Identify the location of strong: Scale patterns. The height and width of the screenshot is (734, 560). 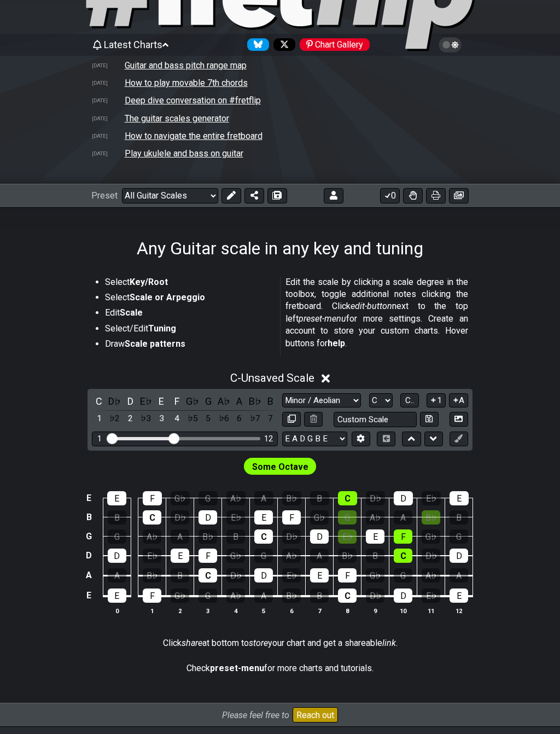
(155, 344).